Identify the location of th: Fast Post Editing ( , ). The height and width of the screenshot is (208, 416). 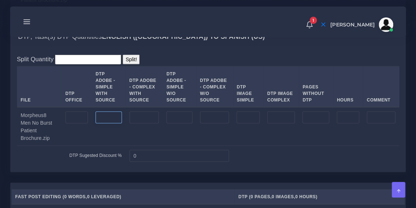
(123, 196).